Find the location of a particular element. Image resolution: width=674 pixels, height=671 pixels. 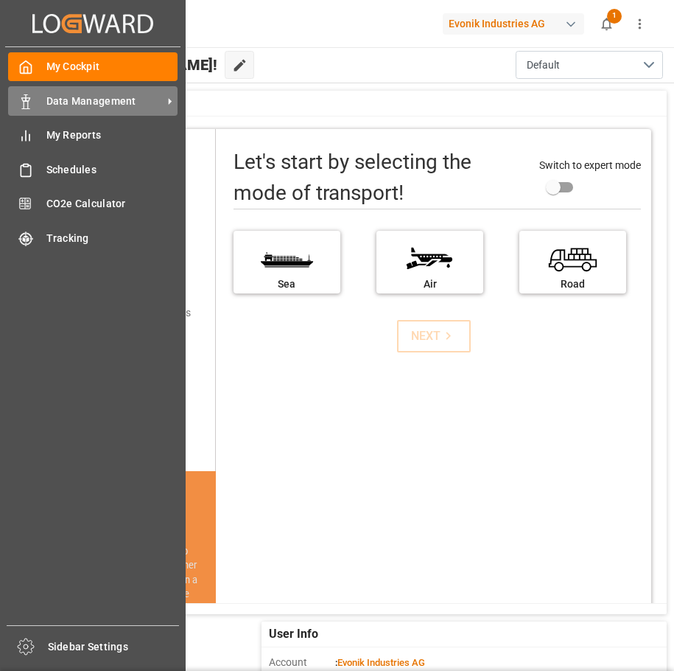

span: My Cockpit is located at coordinates (112, 66).